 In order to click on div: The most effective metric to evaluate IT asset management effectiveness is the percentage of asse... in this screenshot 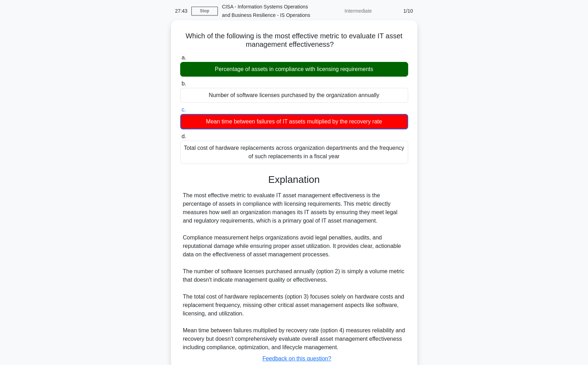, I will do `click(294, 271)`.